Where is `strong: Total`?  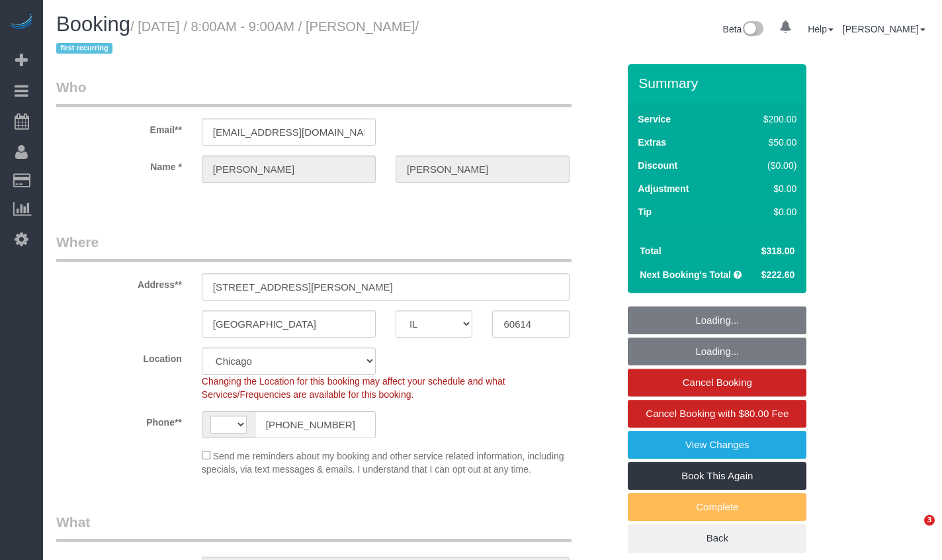
strong: Total is located at coordinates (651, 251).